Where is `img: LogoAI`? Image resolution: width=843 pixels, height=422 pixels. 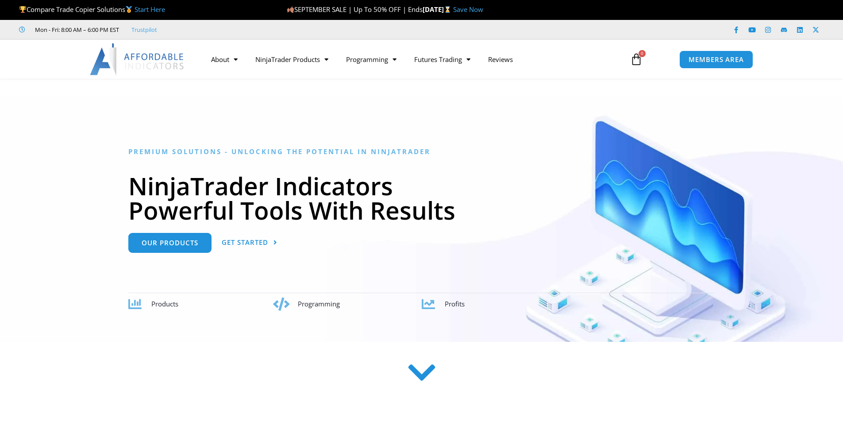 img: LogoAI is located at coordinates (137, 59).